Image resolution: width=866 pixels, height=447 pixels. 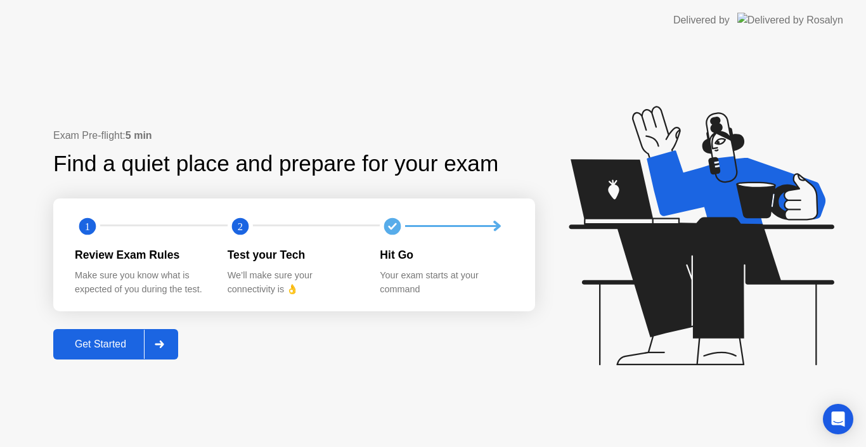 I want to click on div: Test your Tech, so click(x=294, y=255).